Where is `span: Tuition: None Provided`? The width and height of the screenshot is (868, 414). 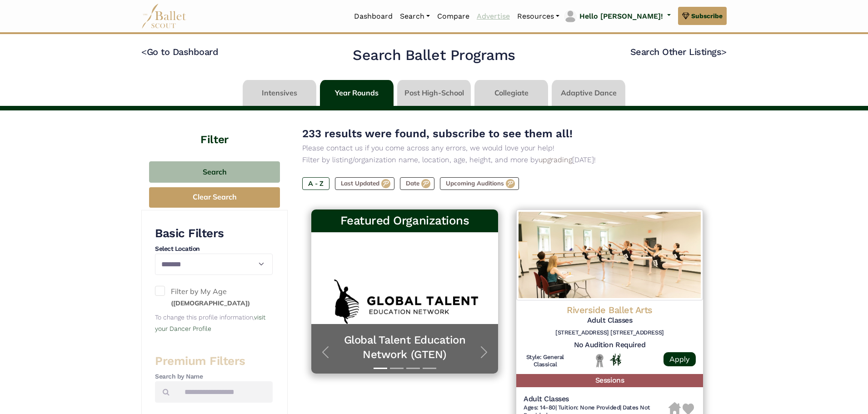 span: Tuition: None Provided is located at coordinates (589, 407).